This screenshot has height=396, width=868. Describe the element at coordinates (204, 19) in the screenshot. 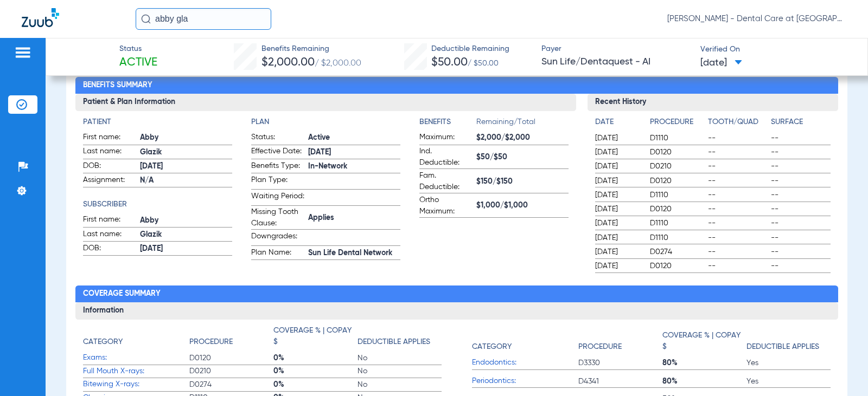

I see `input: Search for patients` at that location.